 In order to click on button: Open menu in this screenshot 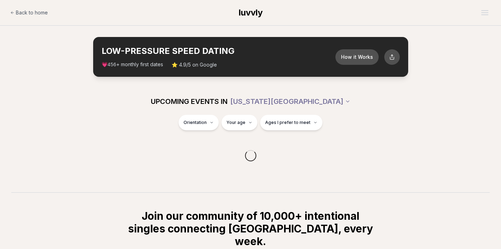, I will do `click(485, 13)`.